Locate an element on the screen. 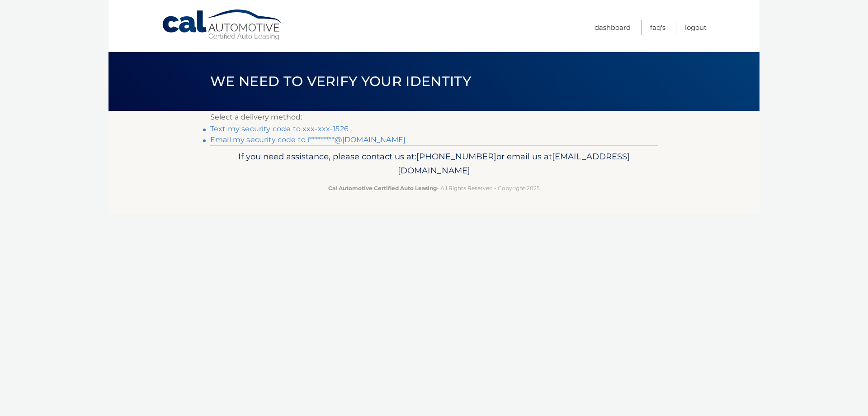 This screenshot has height=416, width=868. p: If you need assistance, please contact us at: or email us at is located at coordinates (434, 164).